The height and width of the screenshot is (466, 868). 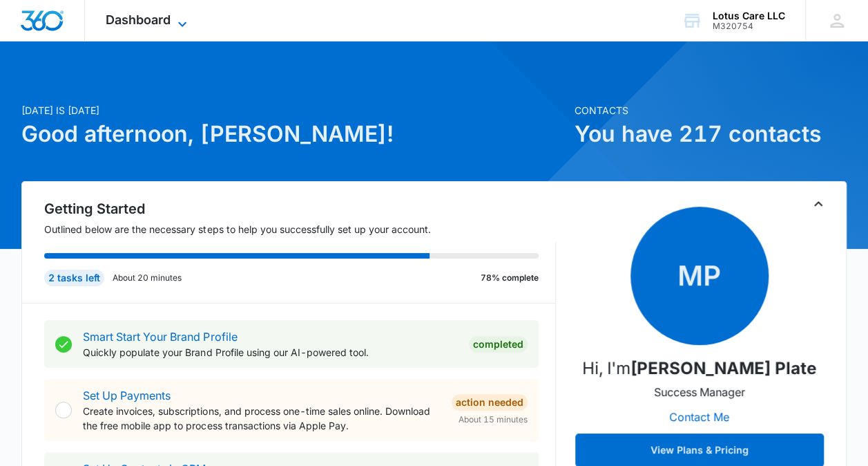 I want to click on button: Toggle Collapse, so click(x=818, y=204).